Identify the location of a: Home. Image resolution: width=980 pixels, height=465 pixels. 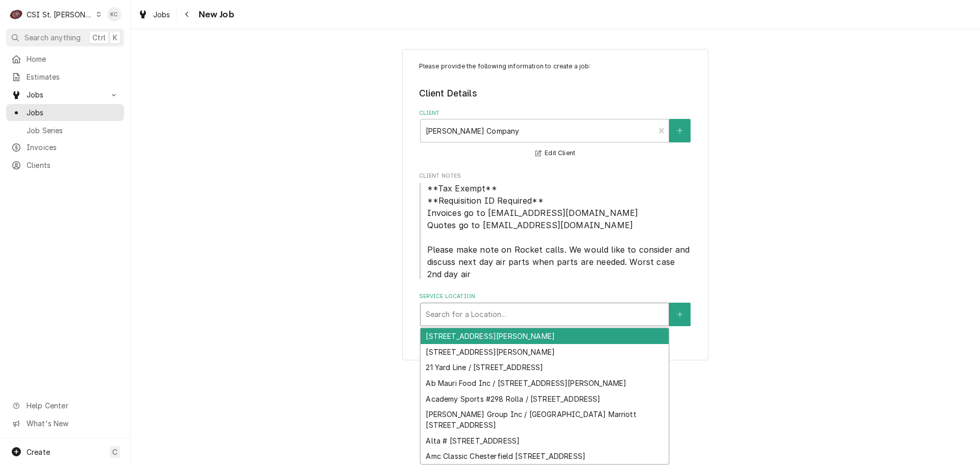
(65, 58).